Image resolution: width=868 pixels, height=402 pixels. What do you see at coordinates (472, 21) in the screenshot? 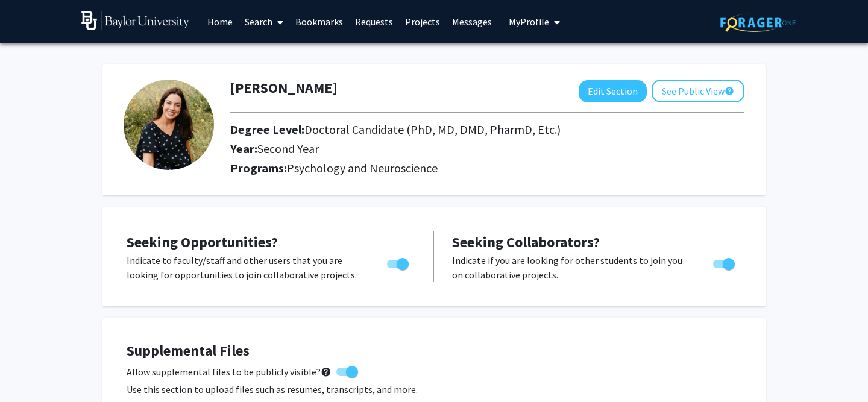
I see `a: Messages` at bounding box center [472, 21].